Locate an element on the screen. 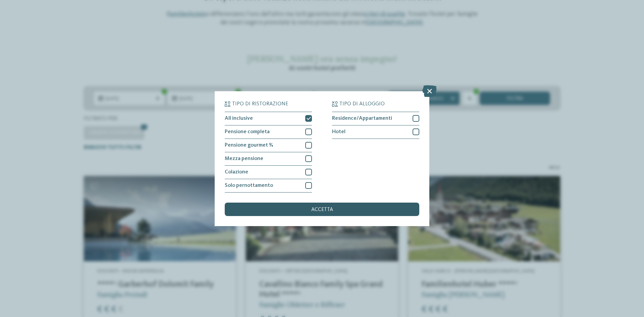  span: Residence/Appartamenti is located at coordinates (362, 119).